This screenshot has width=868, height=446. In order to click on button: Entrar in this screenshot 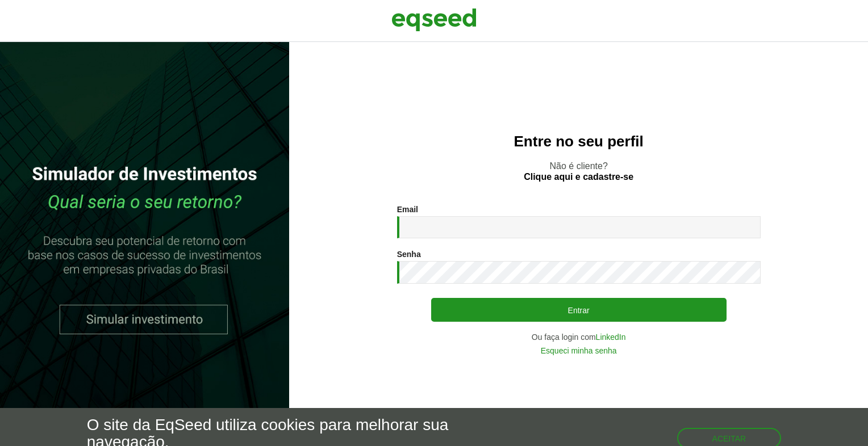, I will do `click(579, 310)`.